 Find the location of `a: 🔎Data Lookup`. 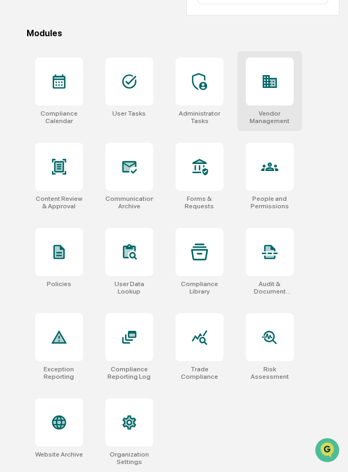

a: 🔎Data Lookup is located at coordinates (39, 160).